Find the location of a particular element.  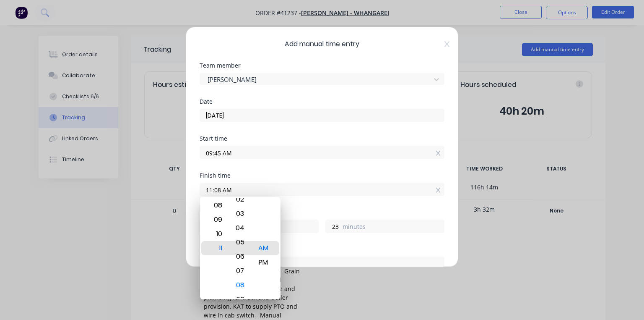

div: Hour is located at coordinates (217, 248).